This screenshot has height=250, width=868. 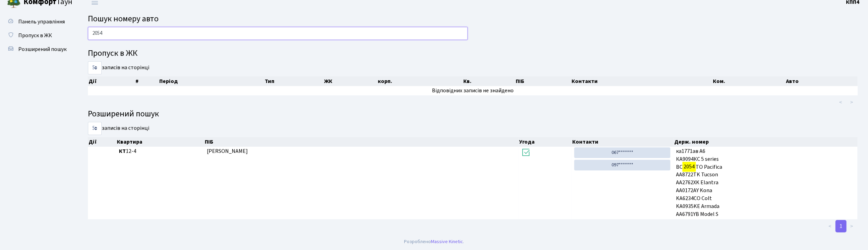 What do you see at coordinates (42, 22) in the screenshot?
I see `span: Панель управління` at bounding box center [42, 22].